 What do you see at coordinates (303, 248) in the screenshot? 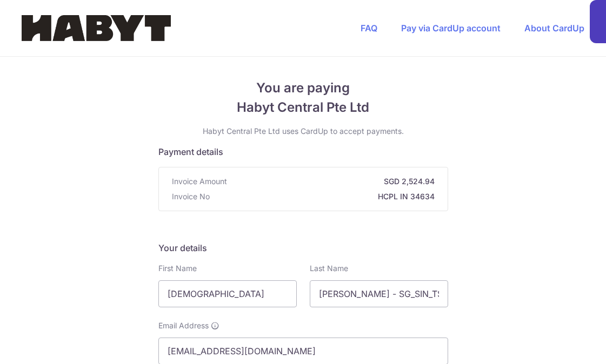
I see `h5: Your details` at bounding box center [303, 248].